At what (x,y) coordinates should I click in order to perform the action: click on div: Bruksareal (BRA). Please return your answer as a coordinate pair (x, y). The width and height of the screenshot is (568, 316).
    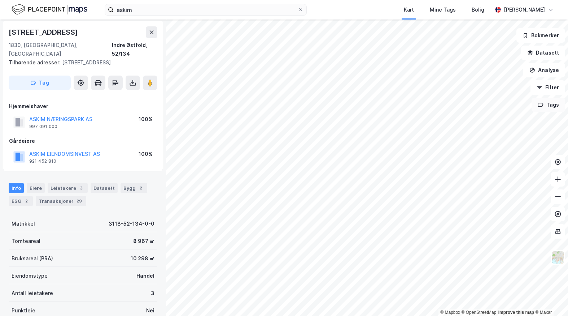
    Looking at the image, I should click on (32, 258).